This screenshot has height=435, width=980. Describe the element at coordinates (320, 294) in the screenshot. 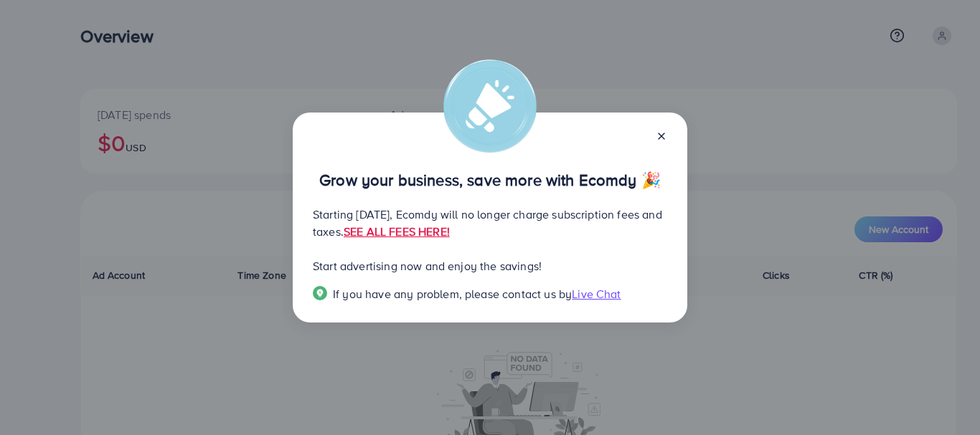

I see `img: Popup guide` at that location.